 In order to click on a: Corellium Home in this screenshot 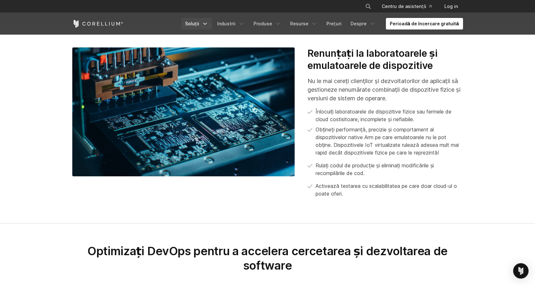, I will do `click(98, 24)`.